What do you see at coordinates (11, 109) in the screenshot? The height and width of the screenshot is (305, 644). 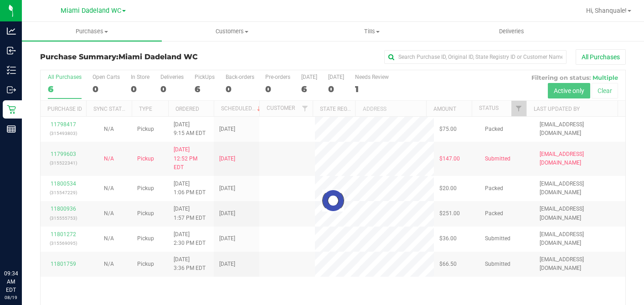 I see `inline-svg: Retail` at bounding box center [11, 109].